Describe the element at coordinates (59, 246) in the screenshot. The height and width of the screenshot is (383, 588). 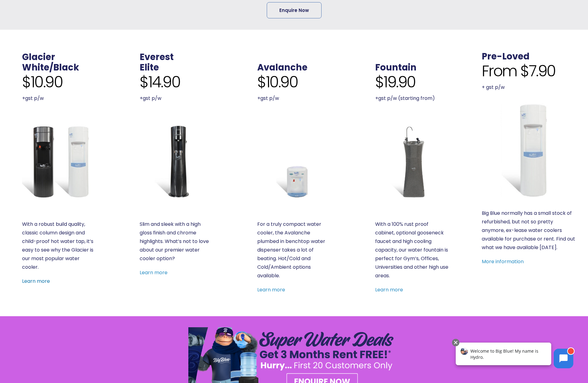
I see `p: With a robust build quality, classic column design and child-proof hot water tap, it’s easy to se...` at that location.